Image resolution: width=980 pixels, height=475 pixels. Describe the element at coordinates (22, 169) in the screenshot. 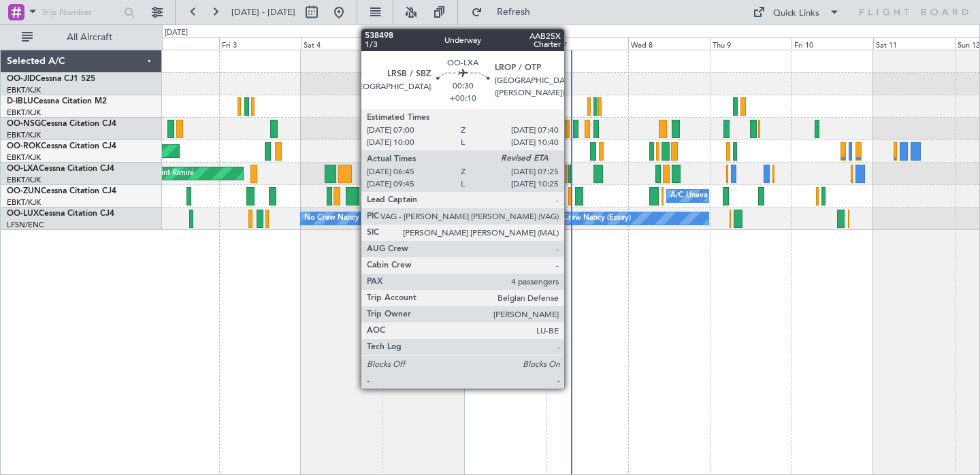

I see `span: OO-LXA` at that location.